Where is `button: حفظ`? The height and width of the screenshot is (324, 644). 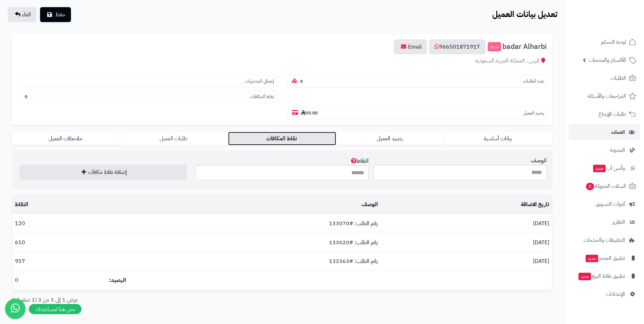
button: حفظ is located at coordinates (56, 15).